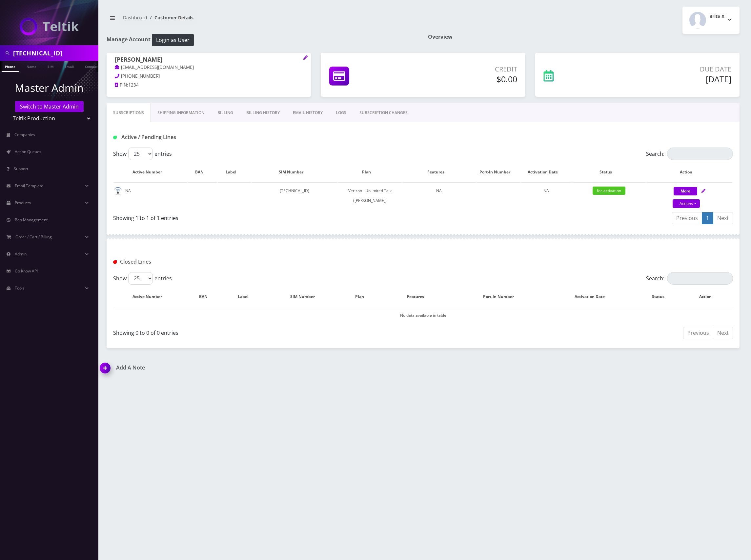  What do you see at coordinates (546, 191) in the screenshot?
I see `span: NA` at bounding box center [546, 191].